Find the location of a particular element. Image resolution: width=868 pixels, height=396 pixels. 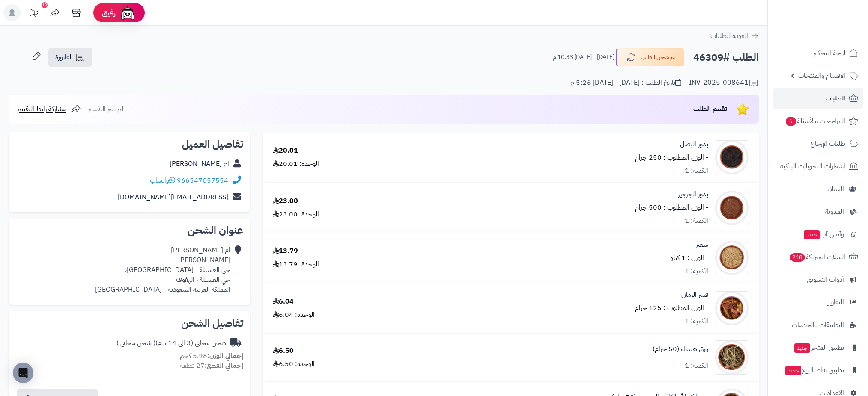

a: مشاركة رابط التقييم is located at coordinates (48, 109).